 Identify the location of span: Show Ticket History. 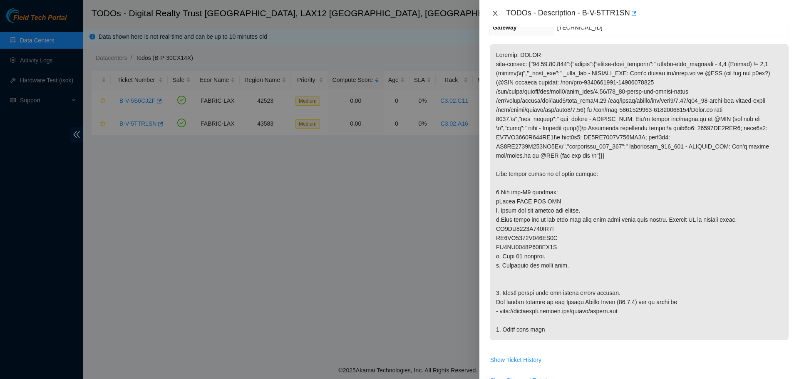
(516, 360).